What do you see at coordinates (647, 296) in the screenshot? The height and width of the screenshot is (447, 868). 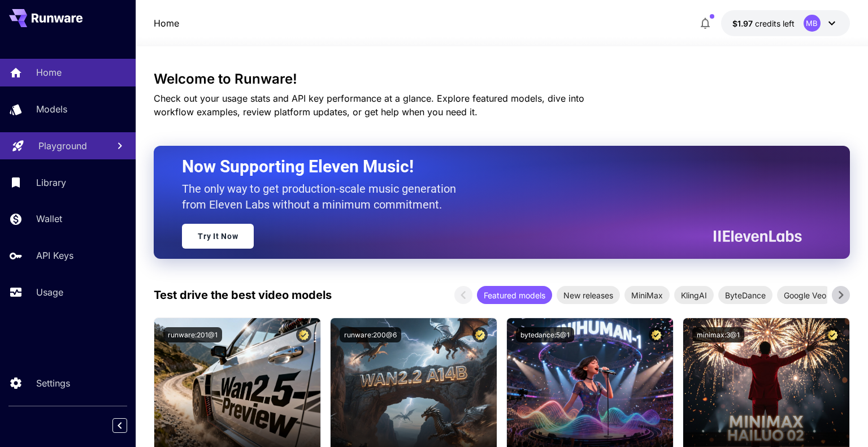 I see `span: MiniMax` at bounding box center [647, 296].